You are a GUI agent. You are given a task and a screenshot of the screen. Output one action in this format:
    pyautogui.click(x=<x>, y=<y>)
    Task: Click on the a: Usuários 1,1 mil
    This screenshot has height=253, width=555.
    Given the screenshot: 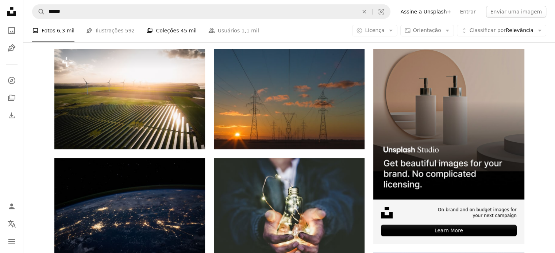 What is the action you would take?
    pyautogui.click(x=233, y=31)
    